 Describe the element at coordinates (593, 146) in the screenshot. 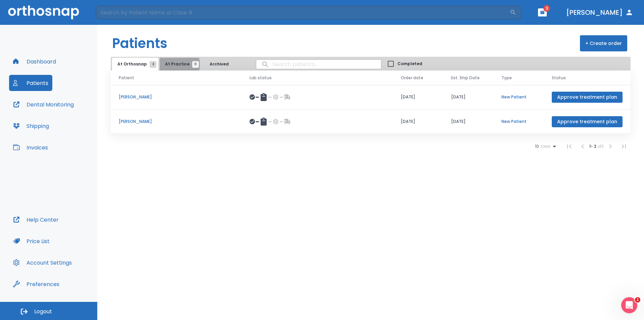

I see `span: 1 - 2` at that location.